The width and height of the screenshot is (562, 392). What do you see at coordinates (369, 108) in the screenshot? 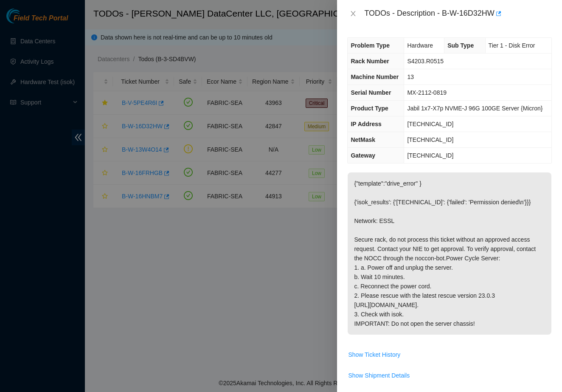
I see `span: Product Type` at bounding box center [369, 108].